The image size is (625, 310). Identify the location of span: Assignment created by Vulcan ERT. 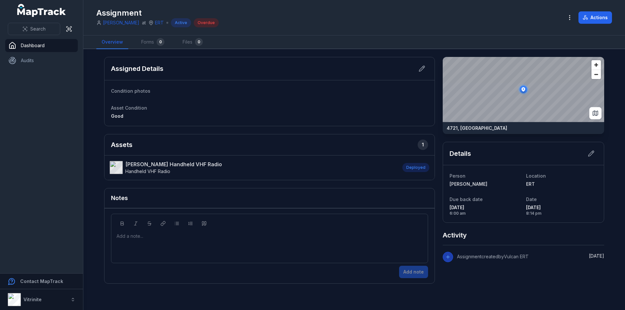
(493, 257).